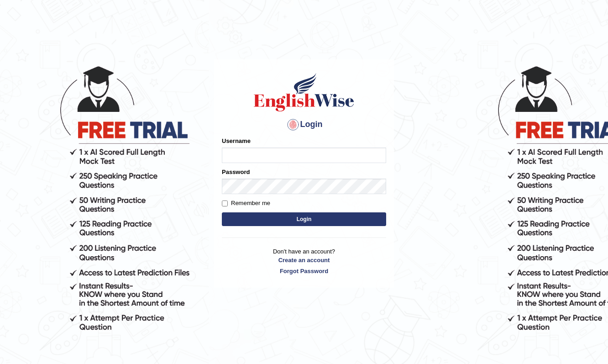 This screenshot has width=608, height=364. What do you see at coordinates (236, 172) in the screenshot?
I see `label: Password` at bounding box center [236, 172].